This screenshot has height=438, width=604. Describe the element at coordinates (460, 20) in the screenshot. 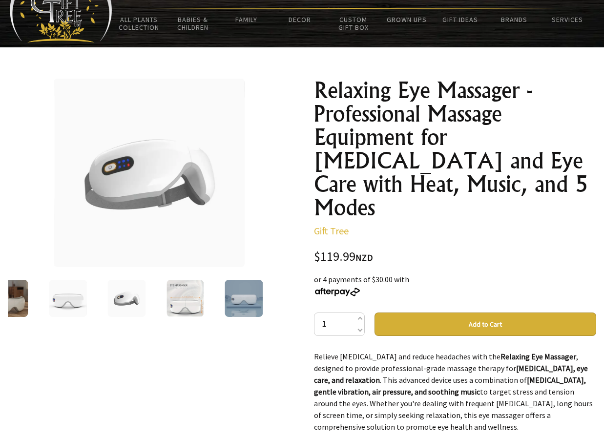

I see `a: Gift Ideas` at that location.